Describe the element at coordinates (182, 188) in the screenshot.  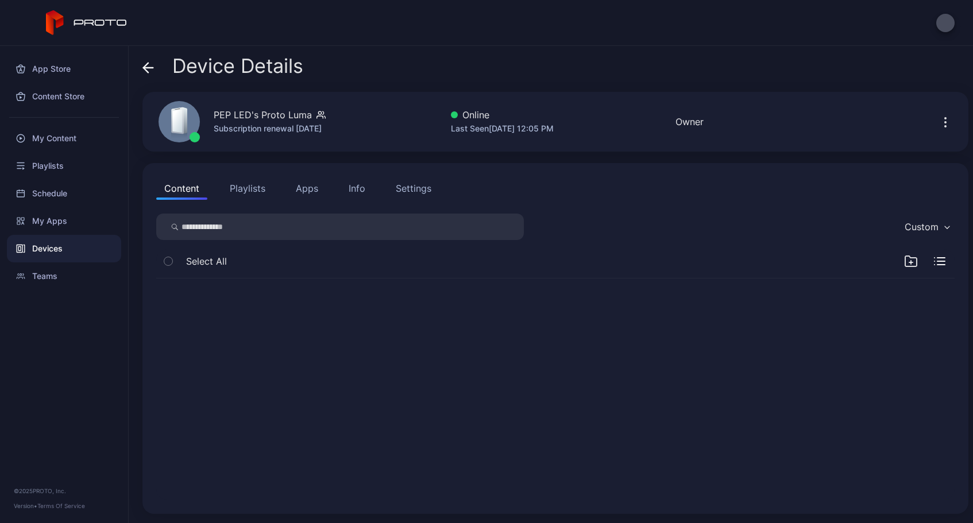
I see `button: Content` at that location.